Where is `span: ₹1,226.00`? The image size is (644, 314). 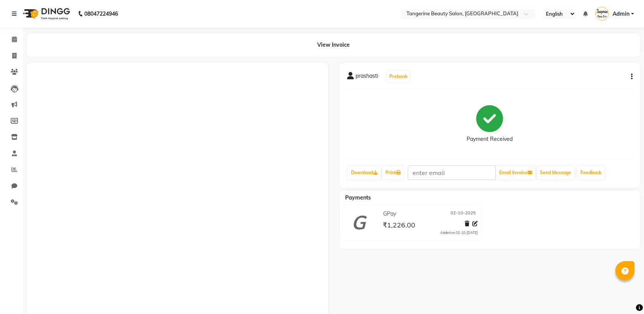 span: ₹1,226.00 is located at coordinates (399, 226).